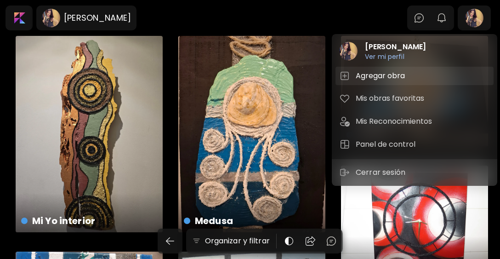 This screenshot has height=259, width=500. I want to click on button: tabMis Reconocimientos, so click(414, 121).